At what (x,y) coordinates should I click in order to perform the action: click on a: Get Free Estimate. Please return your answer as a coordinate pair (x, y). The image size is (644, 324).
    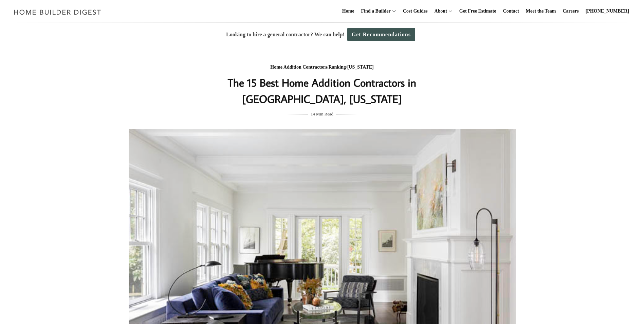
    Looking at the image, I should click on (478, 11).